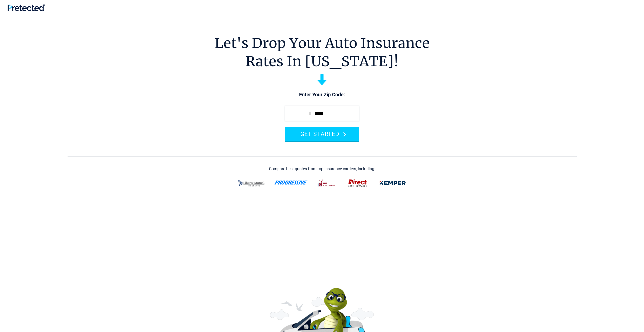 The height and width of the screenshot is (332, 644). Describe the element at coordinates (322, 134) in the screenshot. I see `button: GET STARTED` at that location.